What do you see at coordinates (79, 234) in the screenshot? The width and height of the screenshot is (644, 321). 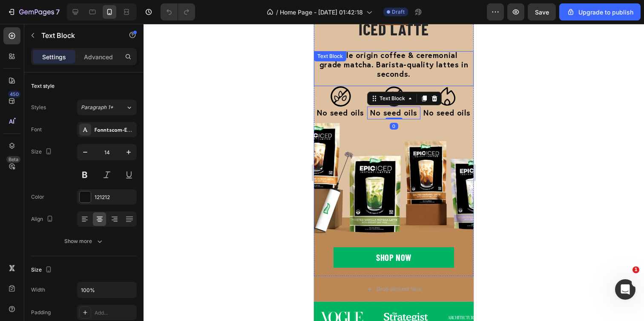 I see `button: <p>shop now</p>` at bounding box center [79, 234].